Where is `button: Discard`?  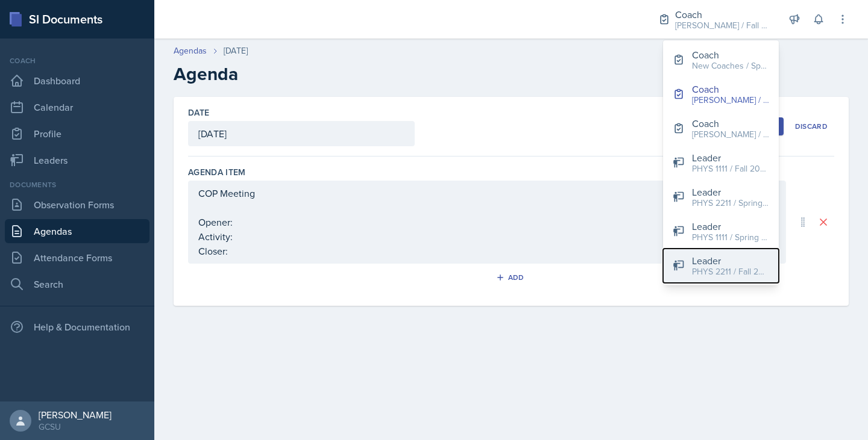 button: Discard is located at coordinates (811, 127).